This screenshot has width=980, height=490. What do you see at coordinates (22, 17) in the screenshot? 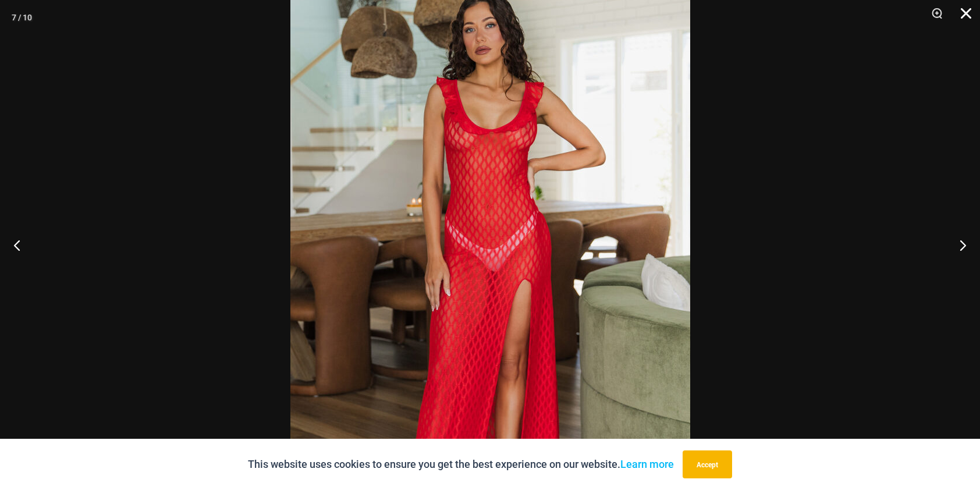
I see `div: 7 / 10` at bounding box center [22, 17].